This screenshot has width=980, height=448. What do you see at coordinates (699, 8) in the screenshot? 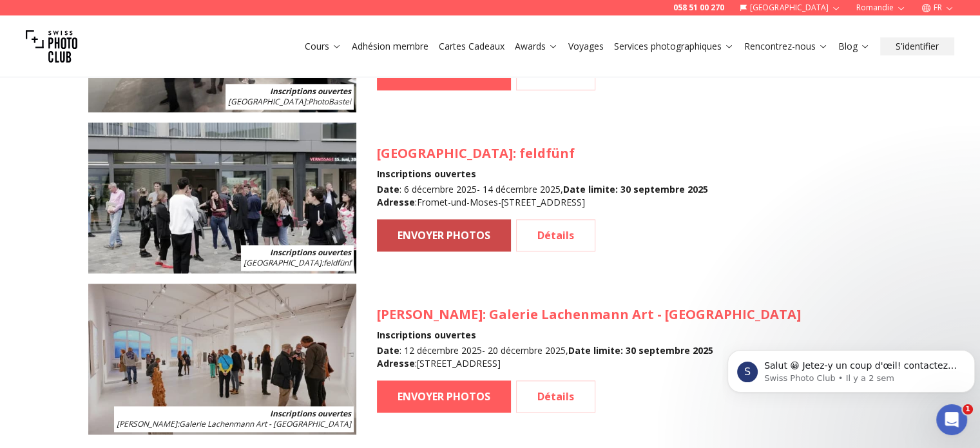
I see `a: 058 51 00 270` at bounding box center [699, 8].